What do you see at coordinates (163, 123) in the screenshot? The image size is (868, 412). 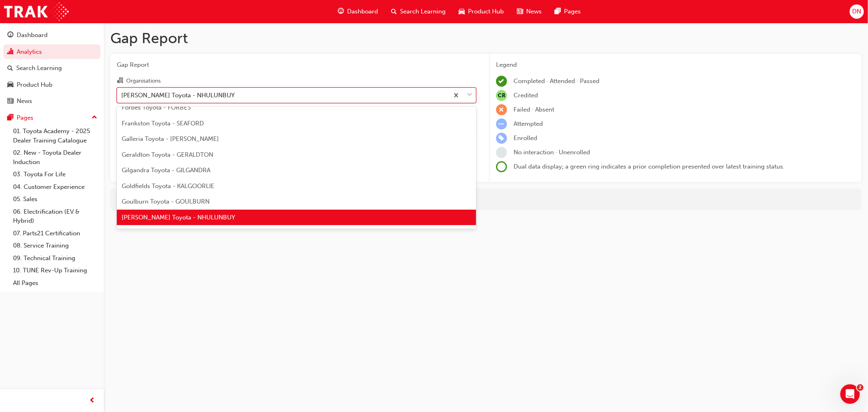 I see `span: Frankston Toyota - SEAFORD` at bounding box center [163, 123].